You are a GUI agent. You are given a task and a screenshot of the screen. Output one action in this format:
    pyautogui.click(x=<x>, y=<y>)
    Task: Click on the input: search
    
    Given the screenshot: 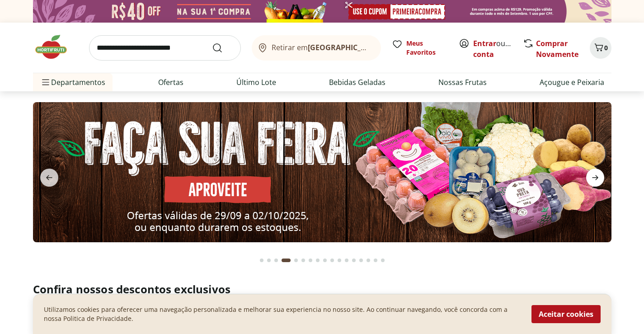 What is the action you would take?
    pyautogui.click(x=165, y=48)
    